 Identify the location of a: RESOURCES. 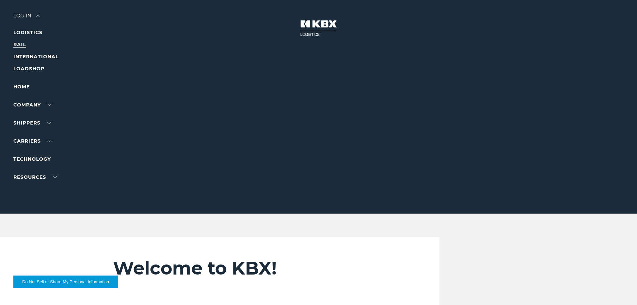
(35, 177).